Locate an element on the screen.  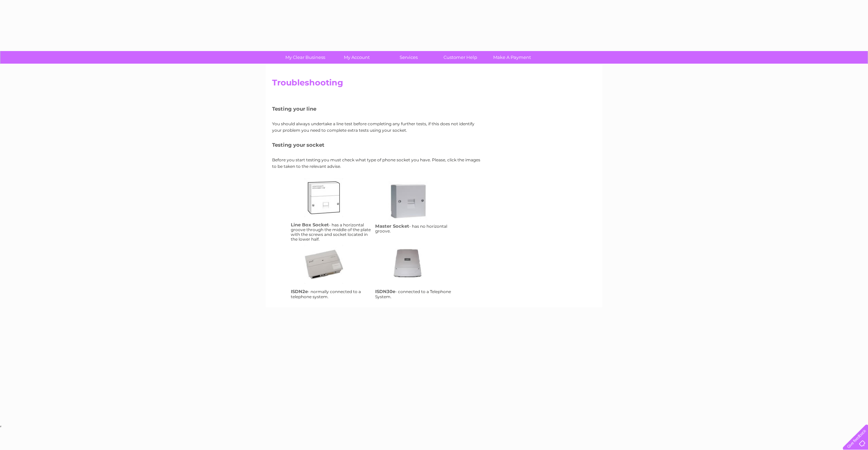
h4: ISDN30e is located at coordinates (385, 291).